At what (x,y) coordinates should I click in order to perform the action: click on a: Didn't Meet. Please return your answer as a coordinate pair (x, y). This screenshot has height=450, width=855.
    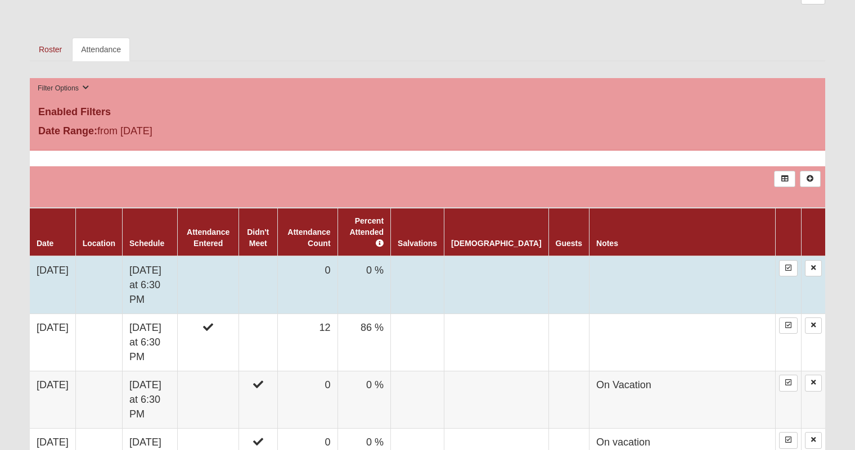
    Looking at the image, I should click on (258, 238).